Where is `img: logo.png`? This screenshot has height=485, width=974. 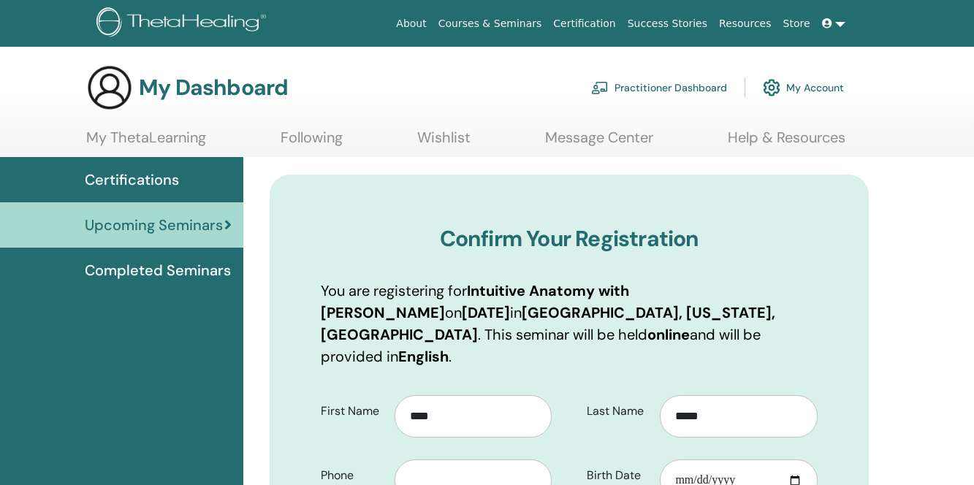 img: logo.png is located at coordinates (183, 23).